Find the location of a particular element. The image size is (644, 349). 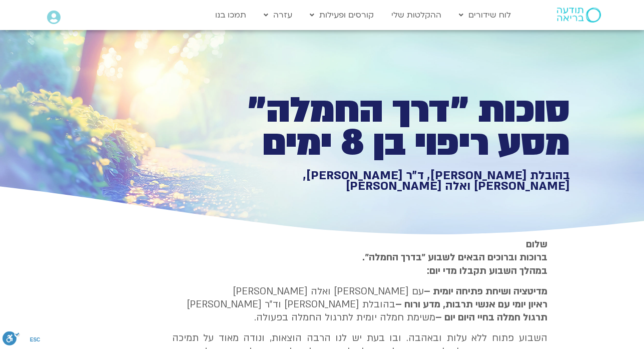

a: לוח שידורים is located at coordinates (485, 15).